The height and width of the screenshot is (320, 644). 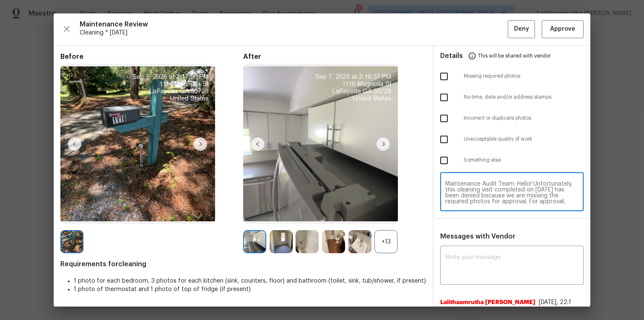 I want to click on li: 1 photo of thermostat and 1 photo of top of fridge (if present), so click(x=250, y=289).